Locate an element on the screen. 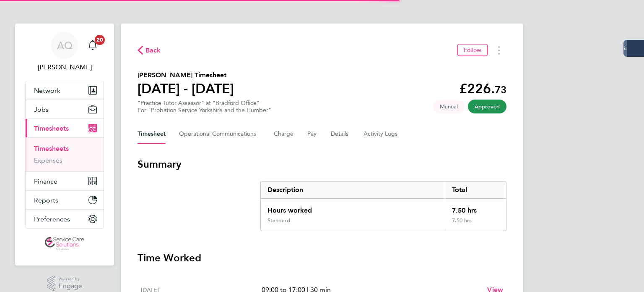 Image resolution: width=644 pixels, height=292 pixels. img: servicecare-logo-retina.png is located at coordinates (65, 243).